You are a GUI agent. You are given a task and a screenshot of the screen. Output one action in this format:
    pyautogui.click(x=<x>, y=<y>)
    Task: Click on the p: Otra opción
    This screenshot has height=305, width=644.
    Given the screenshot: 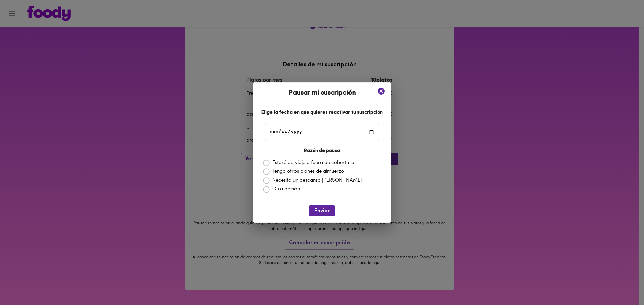 What is the action you would take?
    pyautogui.click(x=286, y=189)
    